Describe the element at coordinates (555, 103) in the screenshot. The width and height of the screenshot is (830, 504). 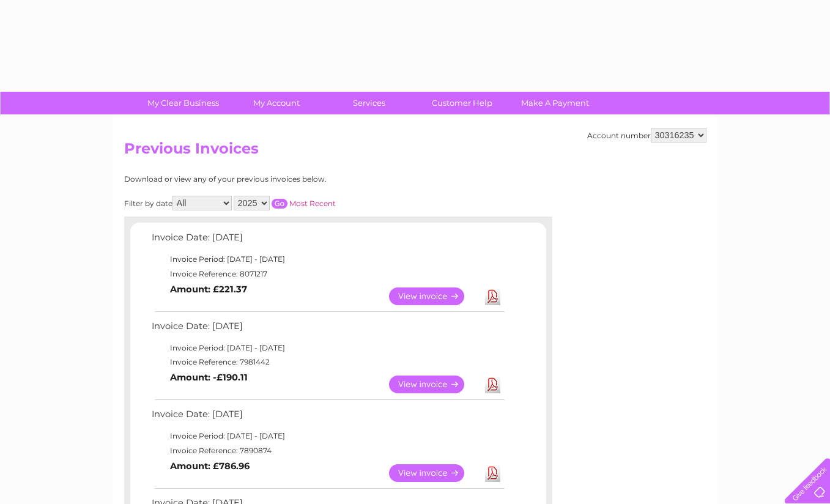
I see `a: Make A Payment` at that location.